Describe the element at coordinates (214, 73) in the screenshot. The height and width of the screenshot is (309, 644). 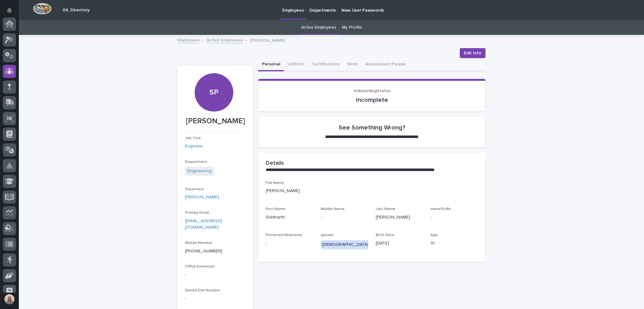
I see `div: SP` at that location.